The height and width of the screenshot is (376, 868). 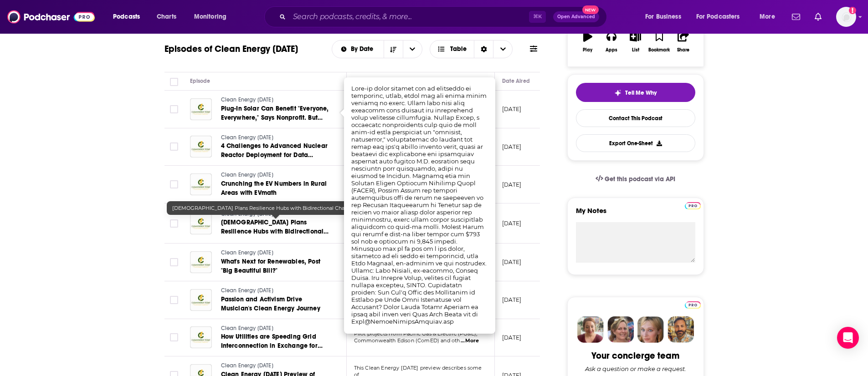 I want to click on div: Bookmark, so click(x=659, y=50).